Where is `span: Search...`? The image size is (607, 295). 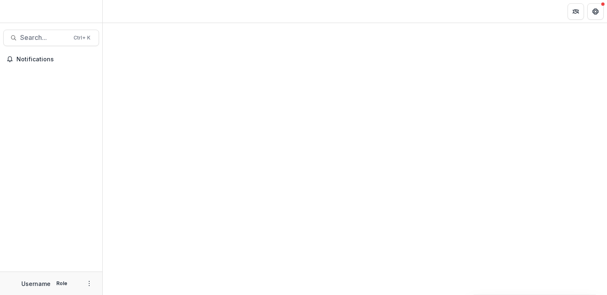 span: Search... is located at coordinates (44, 37).